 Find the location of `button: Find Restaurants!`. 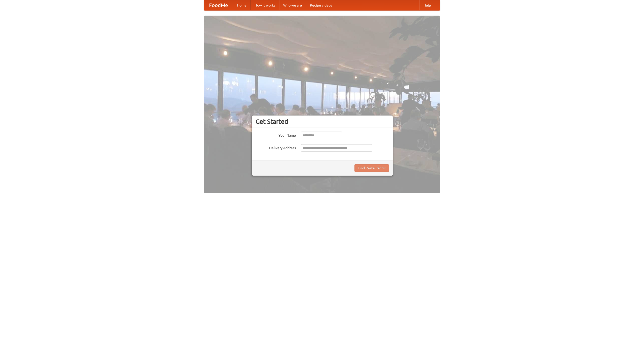

button: Find Restaurants! is located at coordinates (372, 168).